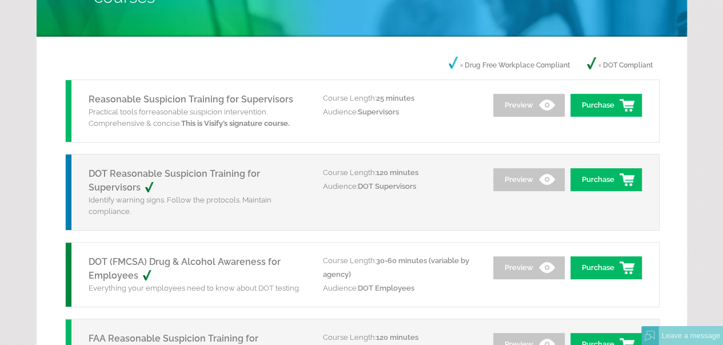 The width and height of the screenshot is (723, 345). Describe the element at coordinates (191, 99) in the screenshot. I see `a: Reasonable Suspicion Training for Supervisors` at that location.